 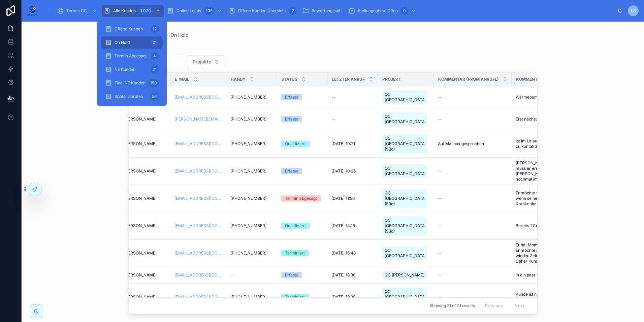 What do you see at coordinates (302, 119) in the screenshot?
I see `a: Erfasst` at bounding box center [302, 119].